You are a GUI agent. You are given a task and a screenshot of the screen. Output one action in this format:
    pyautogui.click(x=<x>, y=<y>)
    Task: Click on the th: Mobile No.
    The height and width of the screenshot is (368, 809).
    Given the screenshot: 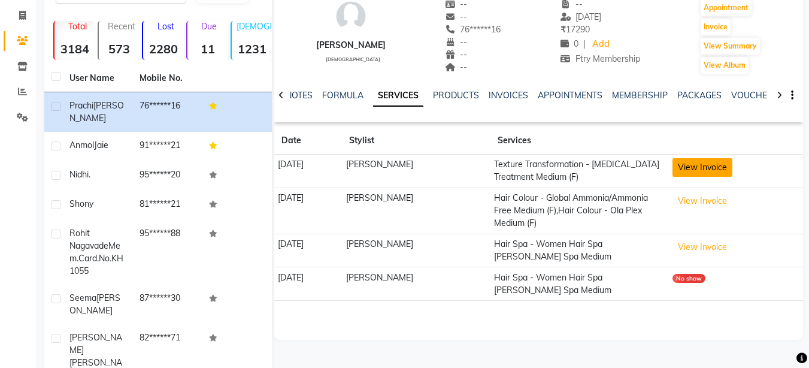 What is the action you would take?
    pyautogui.click(x=167, y=78)
    